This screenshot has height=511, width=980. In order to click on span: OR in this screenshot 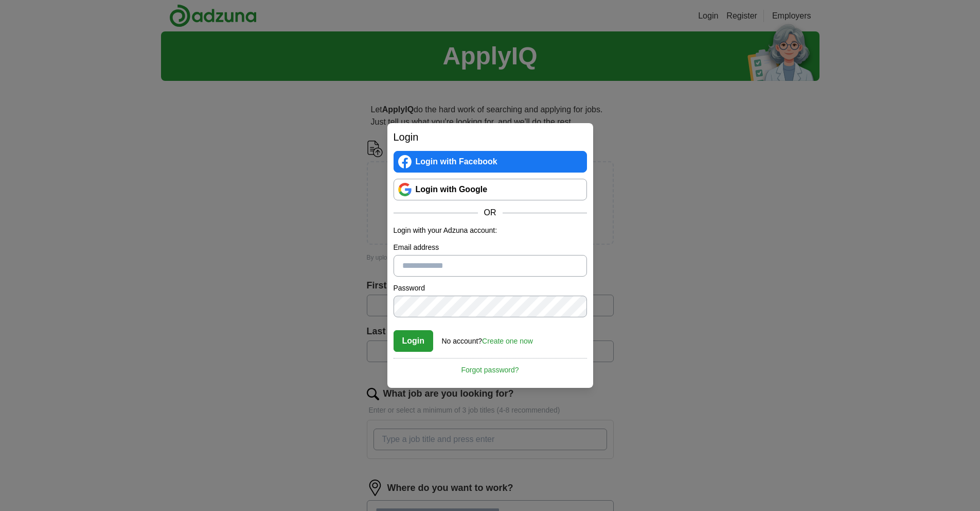, I will do `click(490, 213)`.